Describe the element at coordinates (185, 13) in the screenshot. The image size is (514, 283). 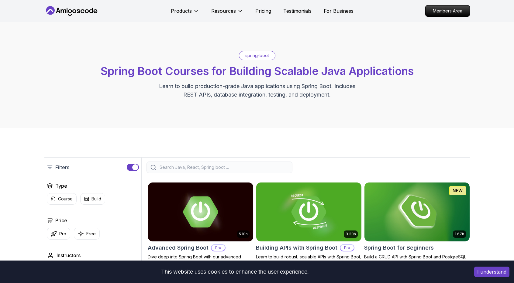
I see `button: Products` at that location.